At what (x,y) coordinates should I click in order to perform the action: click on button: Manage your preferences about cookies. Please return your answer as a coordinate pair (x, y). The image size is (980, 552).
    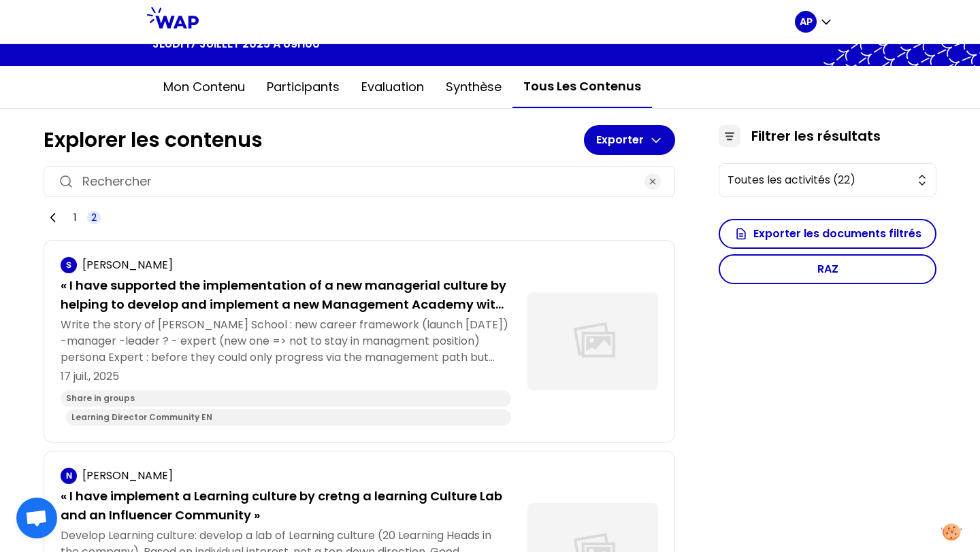
    Looking at the image, I should click on (951, 532).